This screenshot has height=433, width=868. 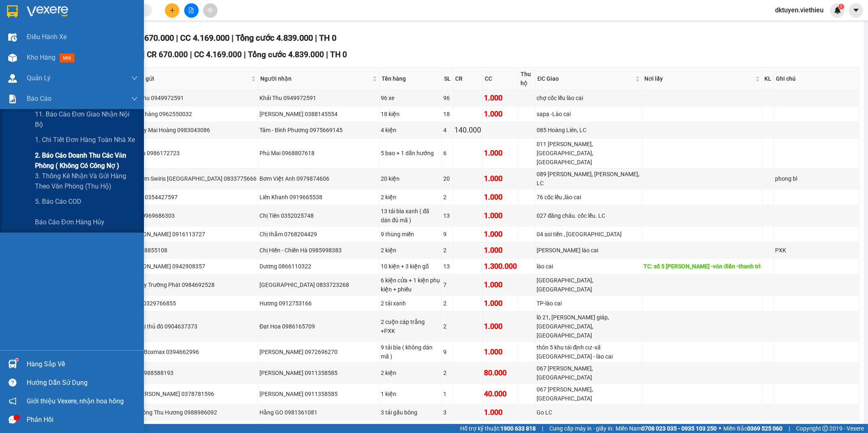 What do you see at coordinates (12, 419) in the screenshot?
I see `span: message` at bounding box center [12, 419].